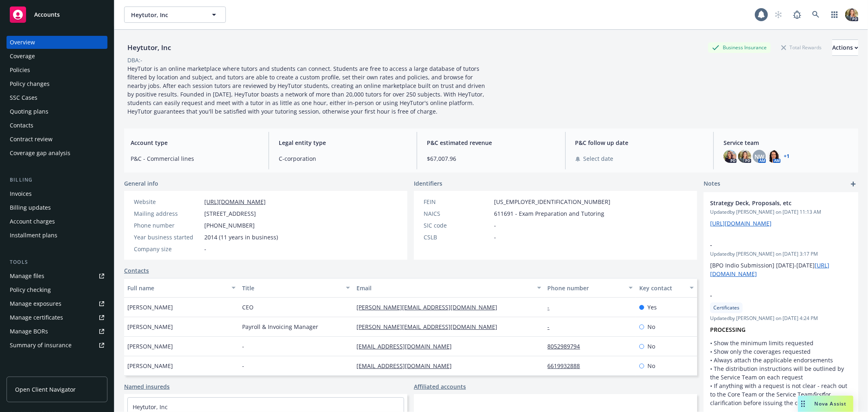 The image size is (868, 412). Describe the element at coordinates (57, 262) in the screenshot. I see `div: Tools` at that location.